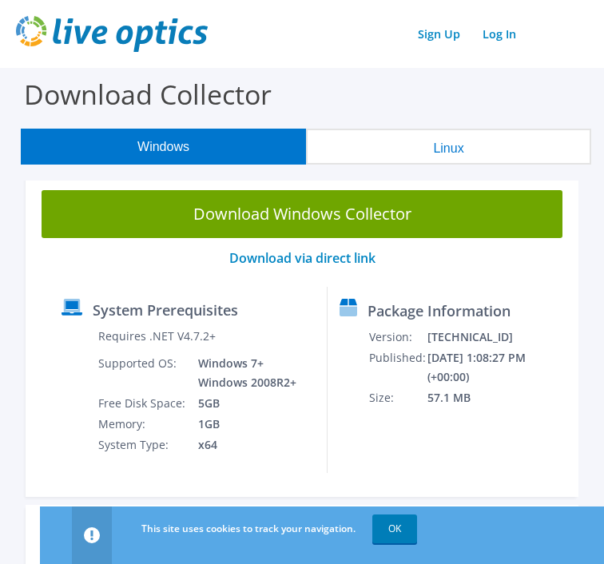 The image size is (604, 564). Describe the element at coordinates (141, 424) in the screenshot. I see `td: Memory:` at that location.